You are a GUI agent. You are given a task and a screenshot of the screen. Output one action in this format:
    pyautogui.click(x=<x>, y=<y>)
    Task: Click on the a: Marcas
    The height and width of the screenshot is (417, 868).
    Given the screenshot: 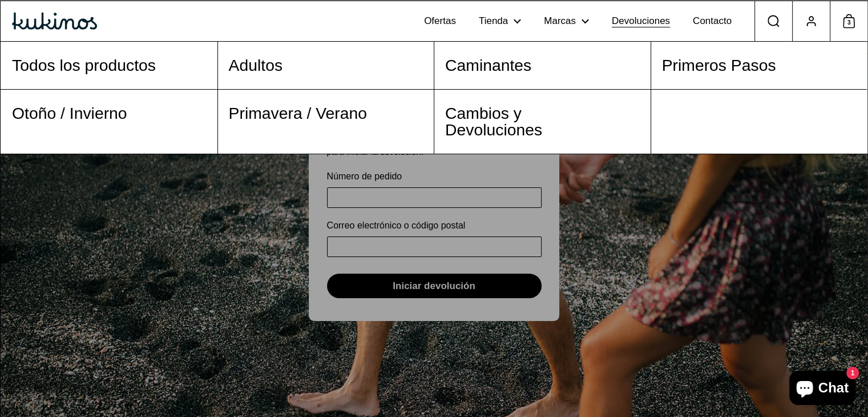 What is the action you would take?
    pyautogui.click(x=566, y=21)
    